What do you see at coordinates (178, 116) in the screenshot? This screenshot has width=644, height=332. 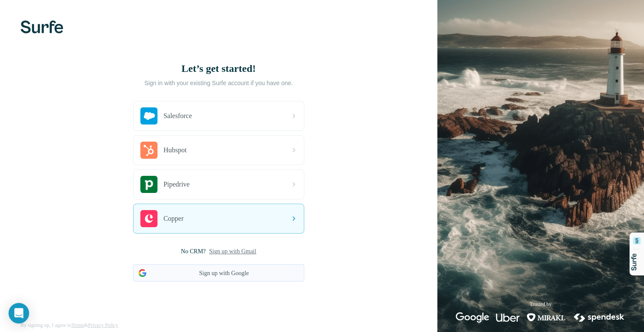 I see `span: Salesforce` at bounding box center [178, 116].